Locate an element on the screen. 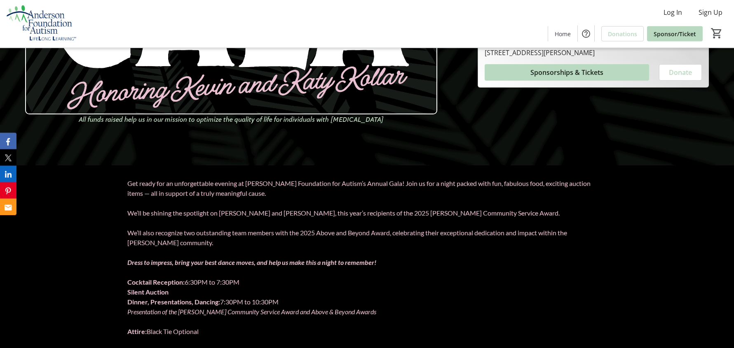  button: Sponsorships & Tickets is located at coordinates (567, 72).